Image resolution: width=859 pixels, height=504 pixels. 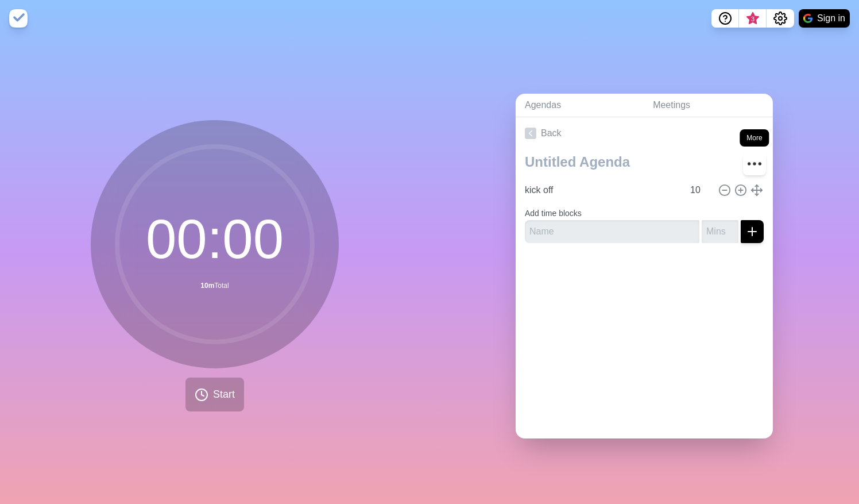 What do you see at coordinates (824, 18) in the screenshot?
I see `button: Sign in` at bounding box center [824, 18].